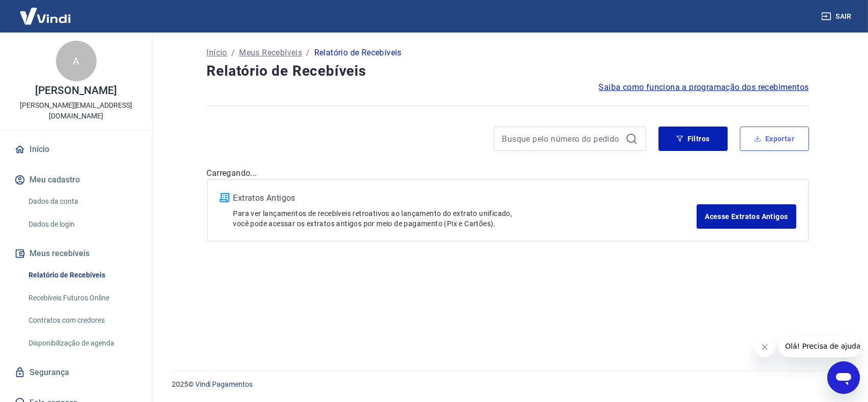  I want to click on p: Relatório de Recebíveis, so click(358, 53).